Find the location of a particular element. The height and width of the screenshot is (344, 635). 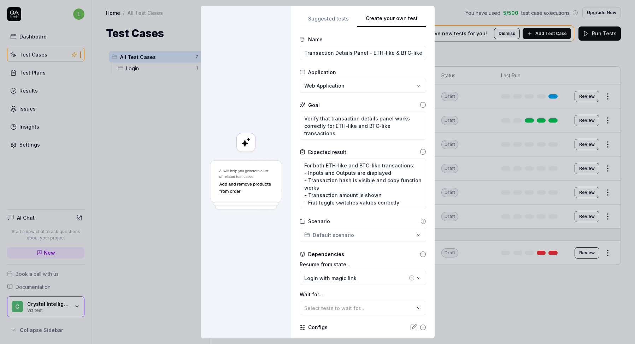

div: Scenario is located at coordinates (319, 221).